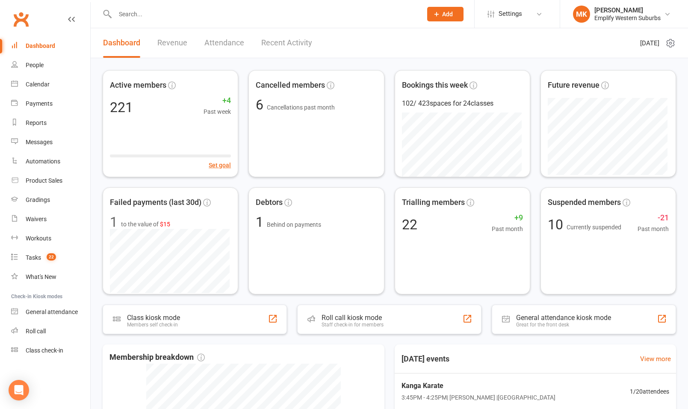 The image size is (688, 409). I want to click on span: Bookings this week, so click(435, 85).